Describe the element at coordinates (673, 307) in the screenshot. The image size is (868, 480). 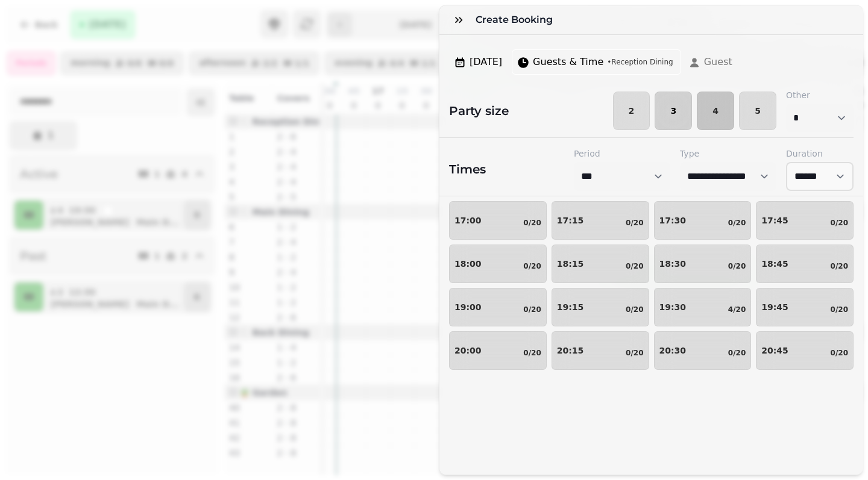
I see `p: 19:30` at that location.